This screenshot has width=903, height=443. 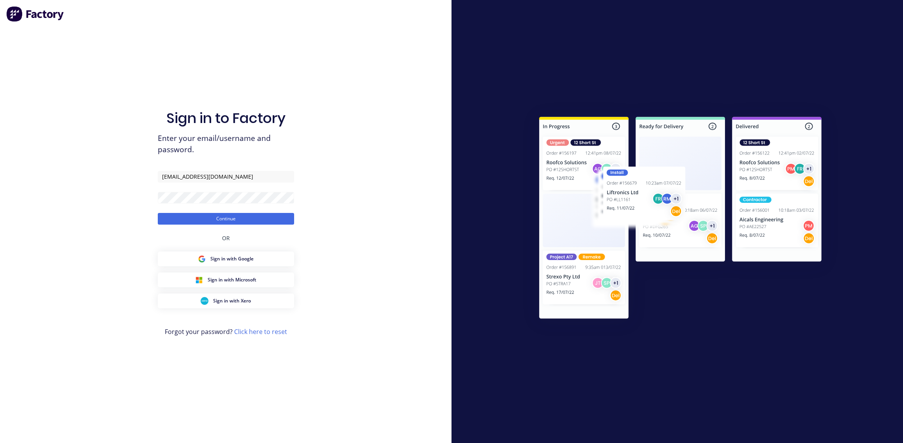 I want to click on div: OR, so click(x=226, y=238).